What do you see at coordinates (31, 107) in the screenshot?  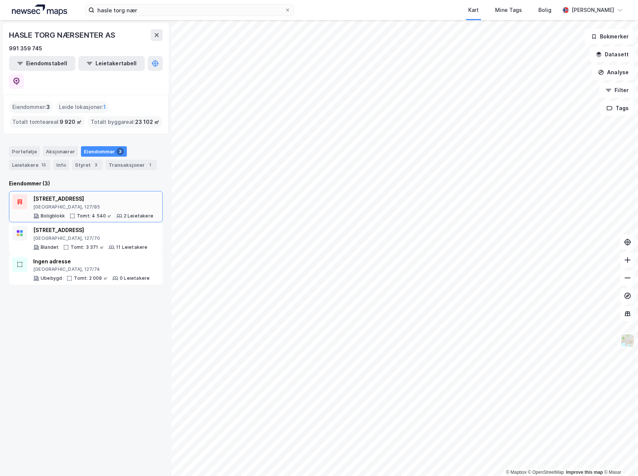 I see `div: Eiendommer :` at bounding box center [31, 107].